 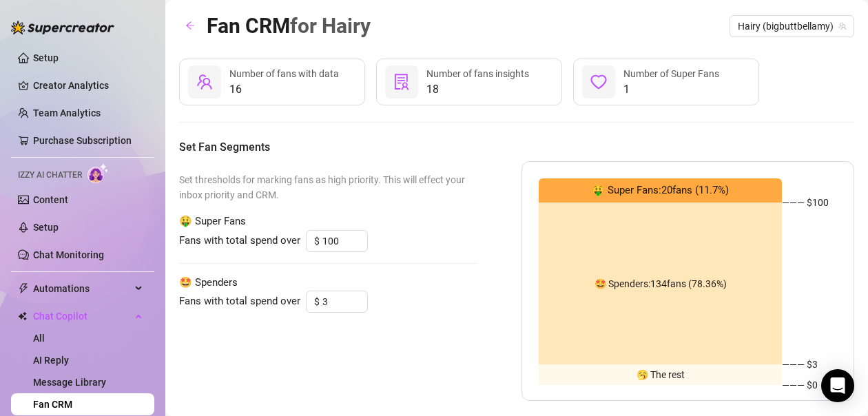 What do you see at coordinates (190, 25) in the screenshot?
I see `span: arrow-left` at bounding box center [190, 25].